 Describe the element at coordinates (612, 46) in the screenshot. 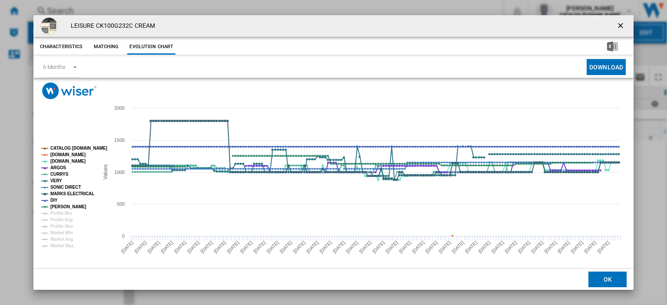

I see `img: excel-24x24.png` at that location.